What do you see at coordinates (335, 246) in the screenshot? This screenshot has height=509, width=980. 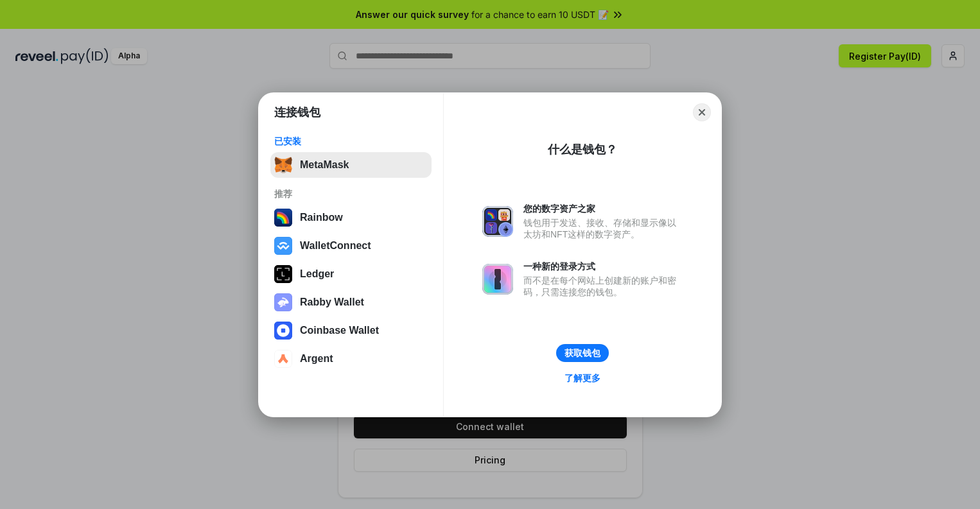 I see `div: WalletConnect` at bounding box center [335, 246].